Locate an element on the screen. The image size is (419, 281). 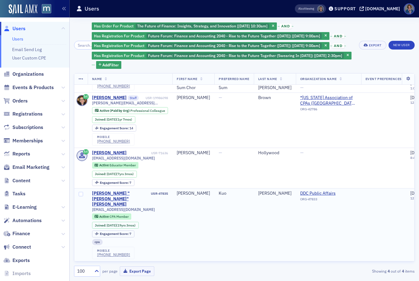
span: Events & Products is located at coordinates (33, 87).